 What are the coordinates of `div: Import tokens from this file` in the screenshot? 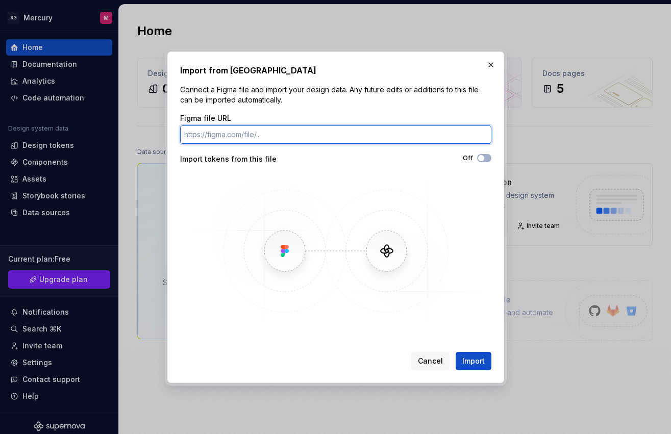 It's located at (258, 159).